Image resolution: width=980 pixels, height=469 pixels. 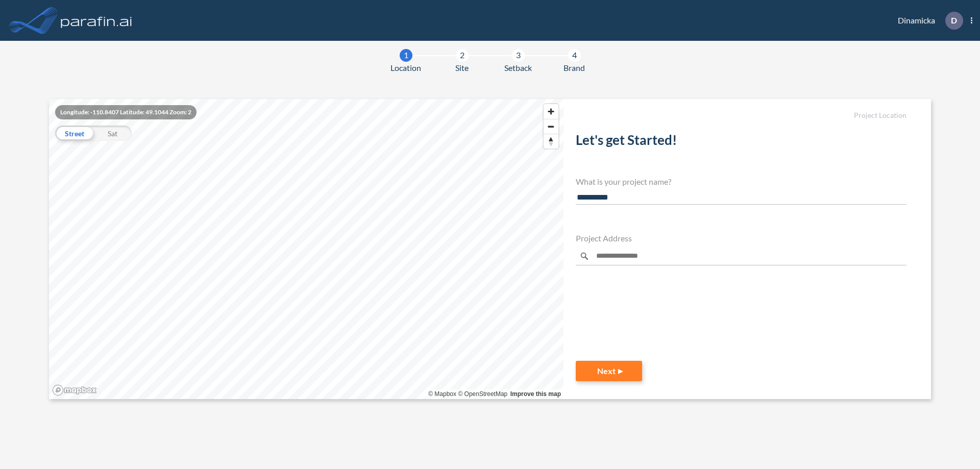 What do you see at coordinates (405, 55) in the screenshot?
I see `div: 1` at bounding box center [405, 55].